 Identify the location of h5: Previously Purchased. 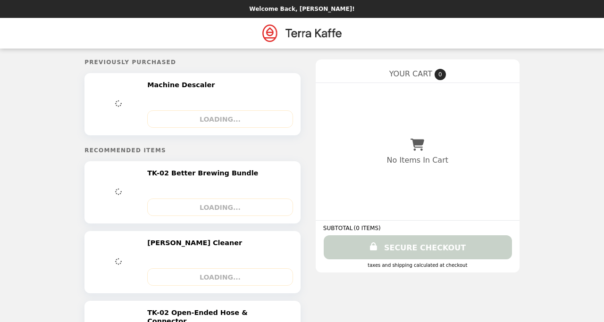
(193, 62).